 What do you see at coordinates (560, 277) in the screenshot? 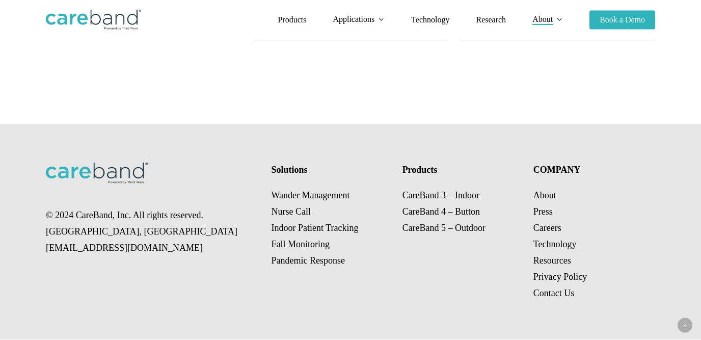
I see `a: Privacy Policy` at bounding box center [560, 277].